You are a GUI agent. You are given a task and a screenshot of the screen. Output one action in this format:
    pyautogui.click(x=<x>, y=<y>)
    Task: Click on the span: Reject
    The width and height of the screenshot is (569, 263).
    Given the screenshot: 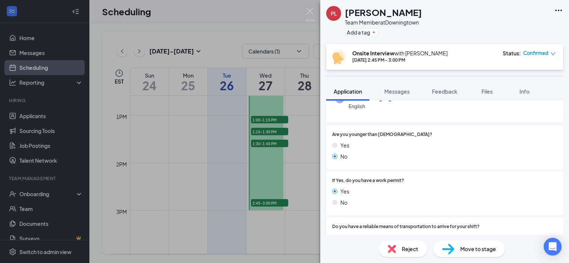 What is the action you would take?
    pyautogui.click(x=410, y=249)
    